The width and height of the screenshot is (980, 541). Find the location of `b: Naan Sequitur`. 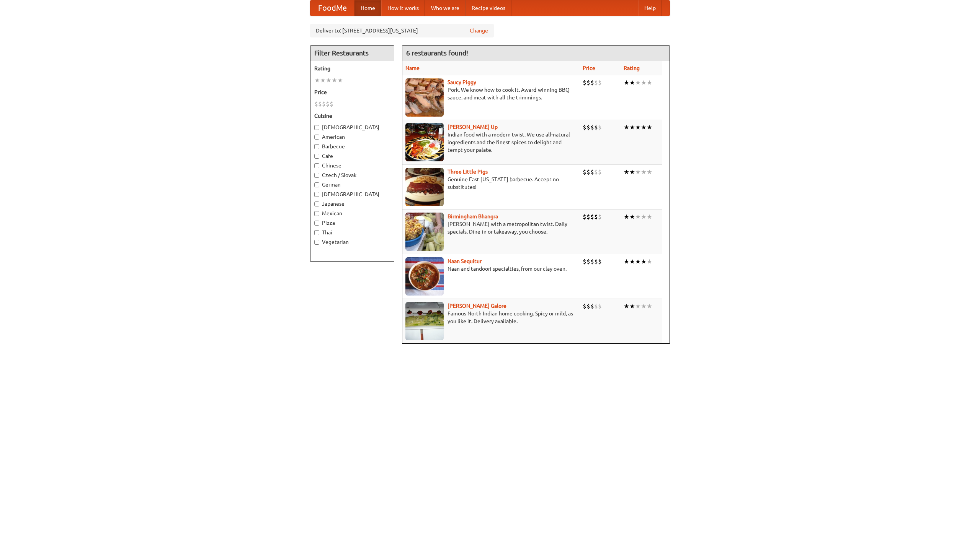

b: Naan Sequitur is located at coordinates (464, 261).